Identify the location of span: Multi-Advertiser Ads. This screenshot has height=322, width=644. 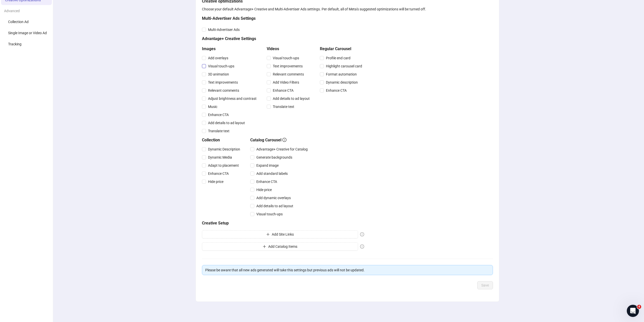
(224, 30).